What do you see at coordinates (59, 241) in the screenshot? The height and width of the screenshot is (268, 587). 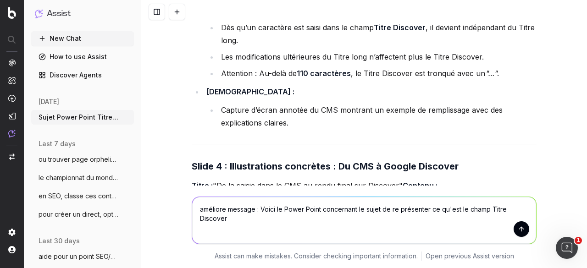 I see `span: last 30 days` at bounding box center [59, 241].